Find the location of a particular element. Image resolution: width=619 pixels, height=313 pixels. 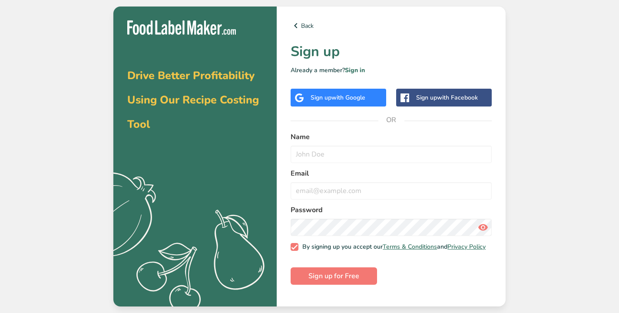

p: Already a member? is located at coordinates (391, 70).